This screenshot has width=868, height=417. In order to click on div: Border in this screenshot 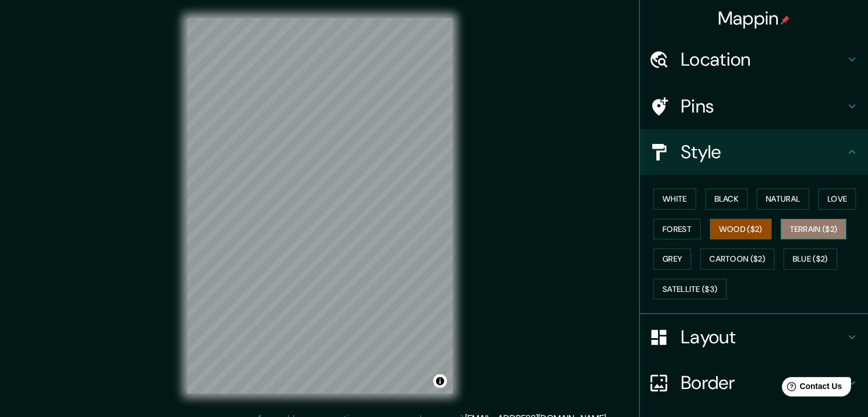, I will do `click(754, 382)`.